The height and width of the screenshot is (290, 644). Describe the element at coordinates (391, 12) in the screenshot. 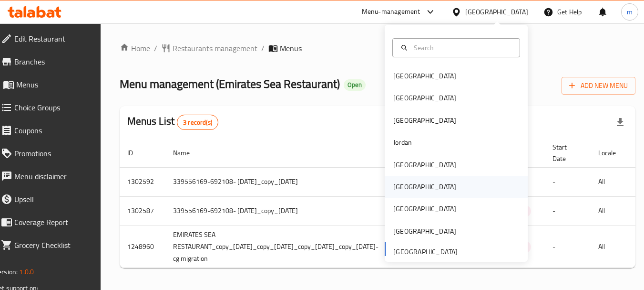

I see `div: Menu-management` at that location.